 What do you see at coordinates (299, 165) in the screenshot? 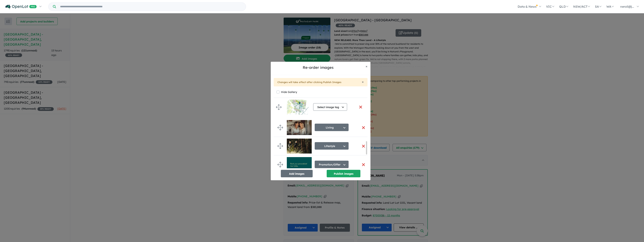
I see `img: Watagan%20Park%20Estate%20-%20Cooranbong___1745995752.png` at bounding box center [299, 165].